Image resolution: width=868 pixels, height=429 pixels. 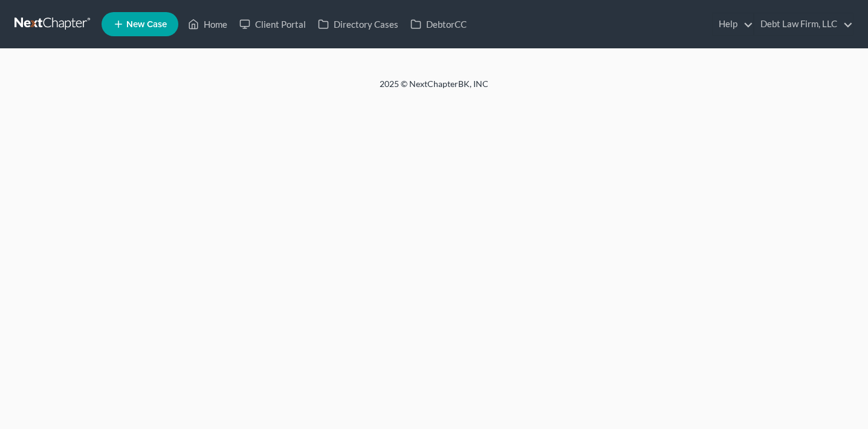 What do you see at coordinates (732, 24) in the screenshot?
I see `a: Help` at bounding box center [732, 24].